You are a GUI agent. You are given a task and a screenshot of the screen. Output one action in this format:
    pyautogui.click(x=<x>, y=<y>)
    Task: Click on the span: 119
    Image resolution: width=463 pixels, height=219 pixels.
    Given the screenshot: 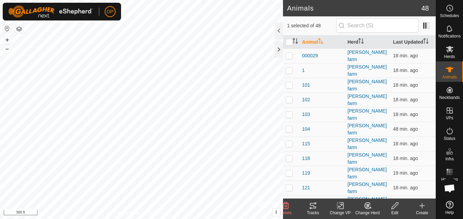 What is the action you would take?
    pyautogui.click(x=306, y=173)
    